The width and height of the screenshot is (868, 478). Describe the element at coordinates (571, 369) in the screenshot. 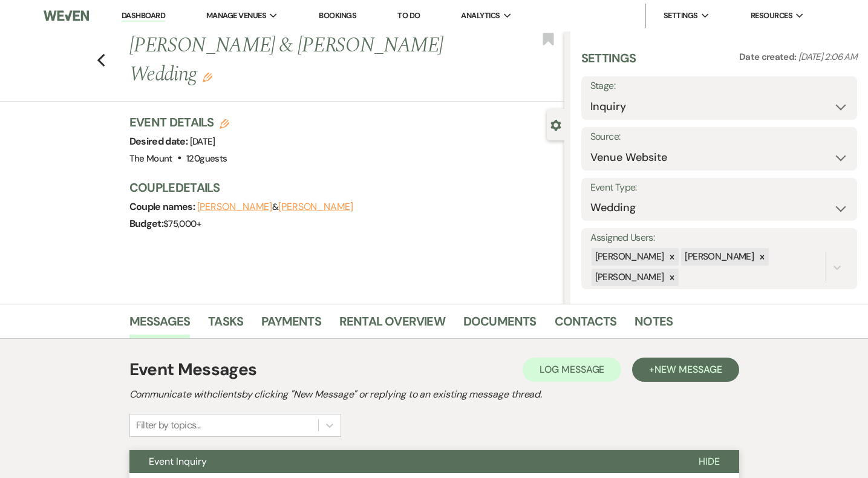

I see `span: Log Message` at that location.